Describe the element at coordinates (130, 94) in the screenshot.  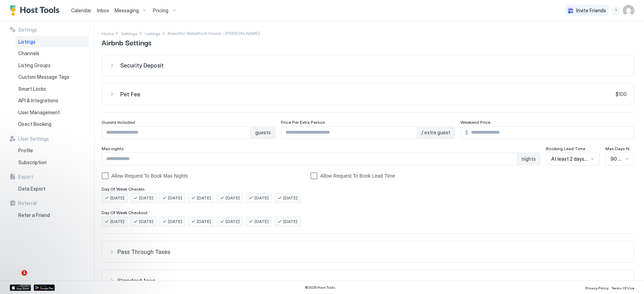
I see `span: Pet Fee` at that location.